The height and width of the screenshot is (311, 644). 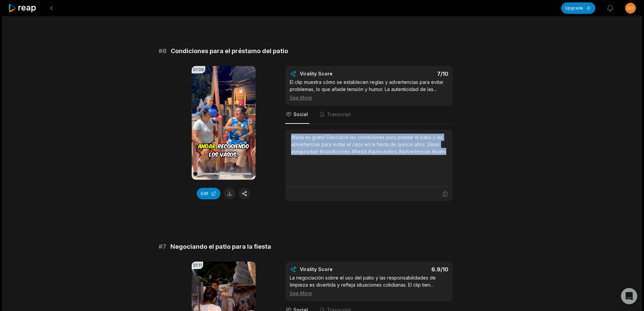 I want to click on span: Negociando el patio para la fiesta, so click(x=221, y=247).